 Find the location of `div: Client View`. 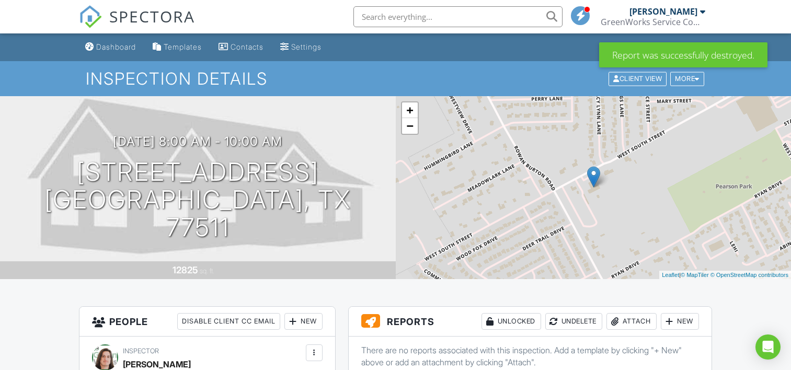

div: Client View is located at coordinates (637, 78).